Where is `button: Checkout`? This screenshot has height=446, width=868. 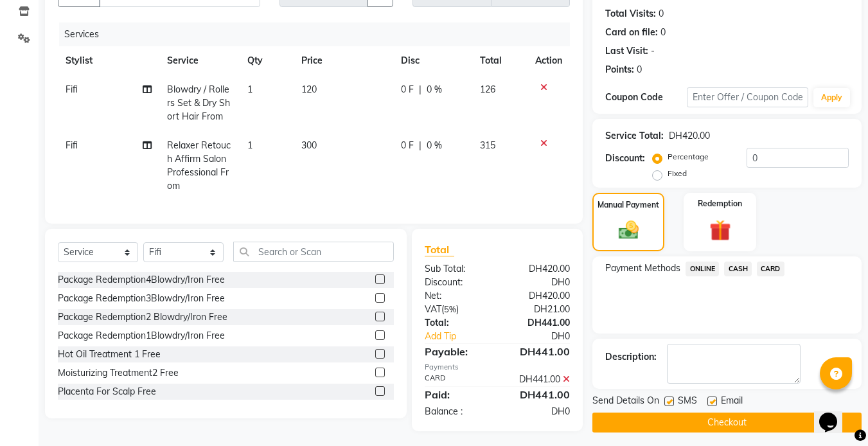 button: Checkout is located at coordinates (727, 422).